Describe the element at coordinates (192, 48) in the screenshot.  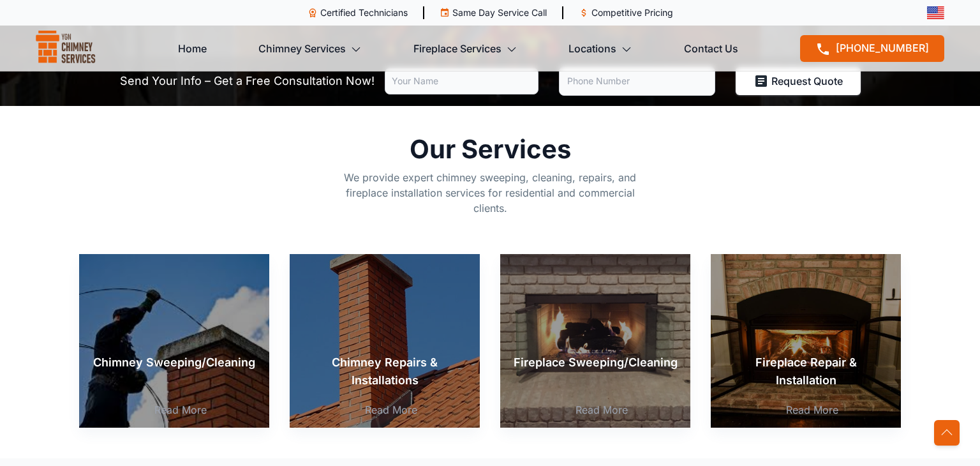
I see `a: Home` at that location.